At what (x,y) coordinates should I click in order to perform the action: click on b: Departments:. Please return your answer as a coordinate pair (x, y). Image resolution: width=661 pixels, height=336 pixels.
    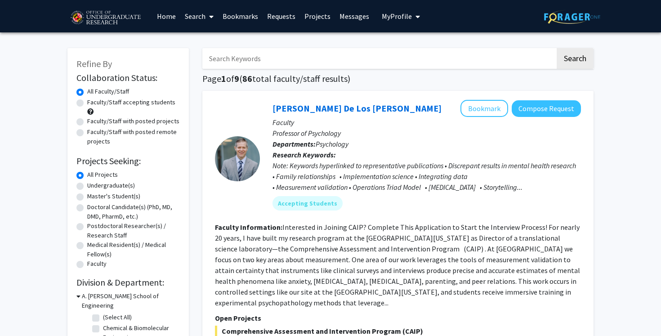
    Looking at the image, I should click on (294, 144).